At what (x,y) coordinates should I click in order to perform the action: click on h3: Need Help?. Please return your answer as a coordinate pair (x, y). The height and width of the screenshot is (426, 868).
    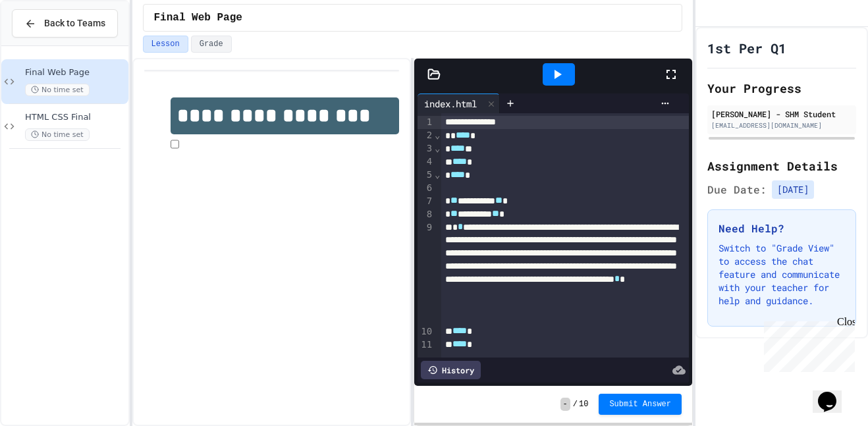
    Looking at the image, I should click on (782, 228).